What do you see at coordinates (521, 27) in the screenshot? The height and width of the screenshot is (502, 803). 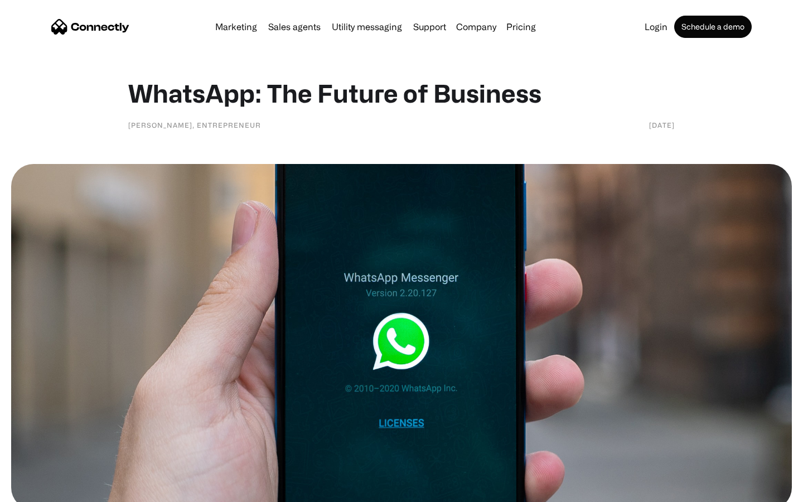 I see `a: Pricing` at bounding box center [521, 27].